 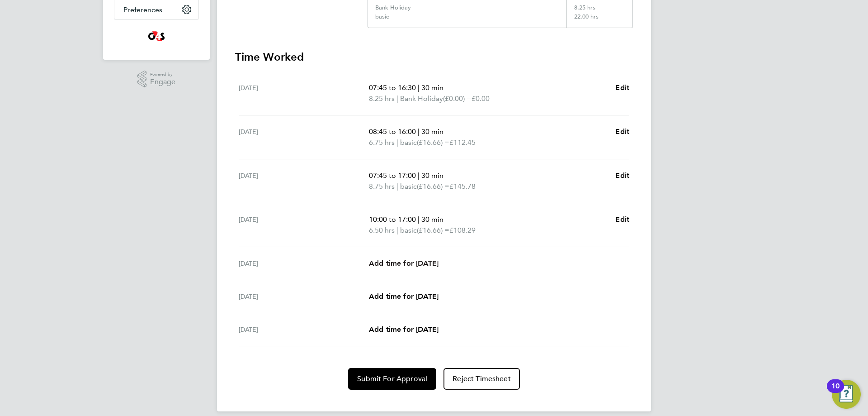 I want to click on span: (£0.00) =, so click(x=458, y=98).